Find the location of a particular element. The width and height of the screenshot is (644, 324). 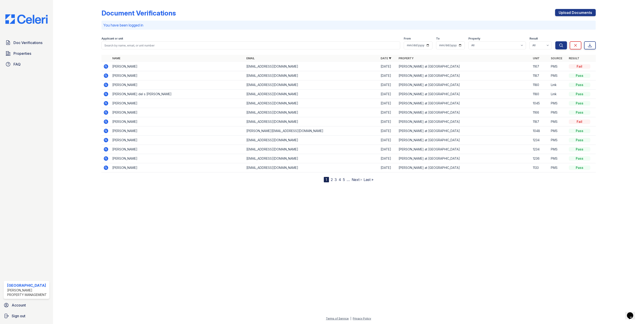

label: Applicant or unit is located at coordinates (112, 38).